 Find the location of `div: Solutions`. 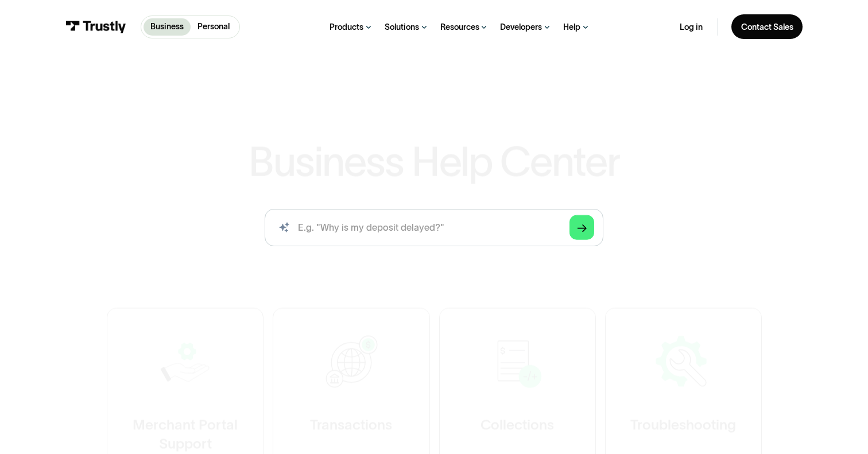

div: Solutions is located at coordinates (402, 27).